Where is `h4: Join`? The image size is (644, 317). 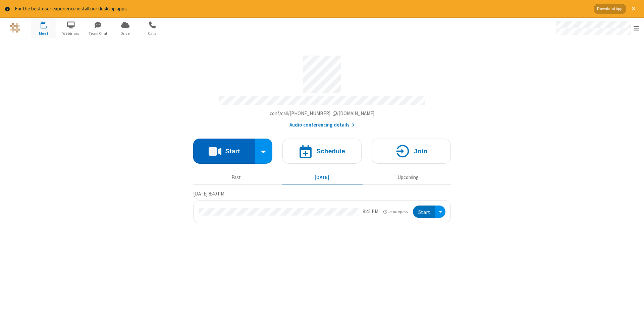 h4: Join is located at coordinates (420, 151).